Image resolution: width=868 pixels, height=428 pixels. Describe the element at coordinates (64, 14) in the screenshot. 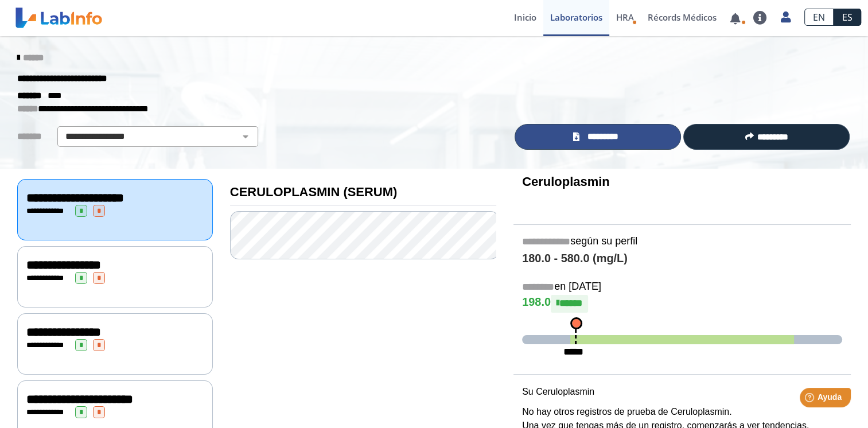

I see `span: Ayuda` at that location.